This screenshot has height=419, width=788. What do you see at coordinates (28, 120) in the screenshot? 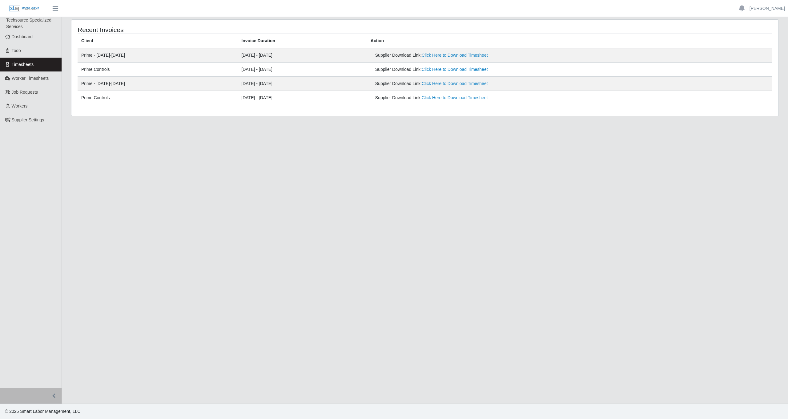
I see `span: Supplier Settings` at bounding box center [28, 120].